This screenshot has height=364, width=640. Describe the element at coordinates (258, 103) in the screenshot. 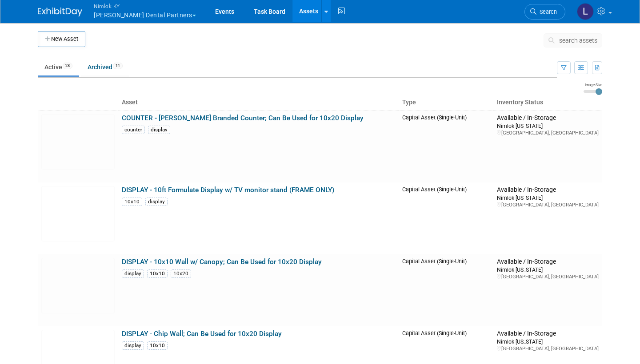

I see `th: Asset` at that location.